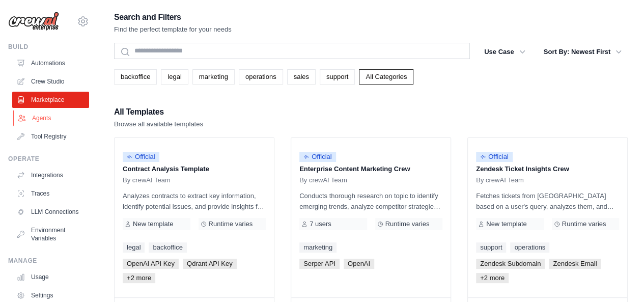  I want to click on a: Marketplace, so click(50, 100).